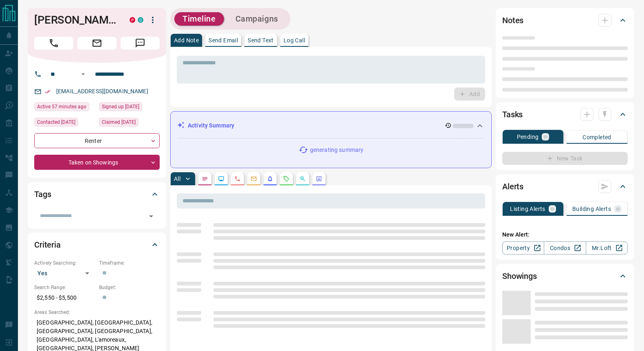 The width and height of the screenshot is (644, 351). I want to click on p: Budget:, so click(129, 288).